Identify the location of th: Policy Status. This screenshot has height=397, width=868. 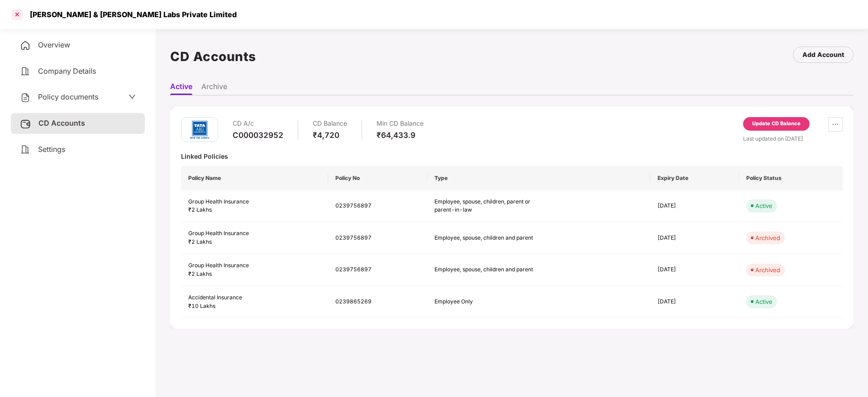
(790, 178).